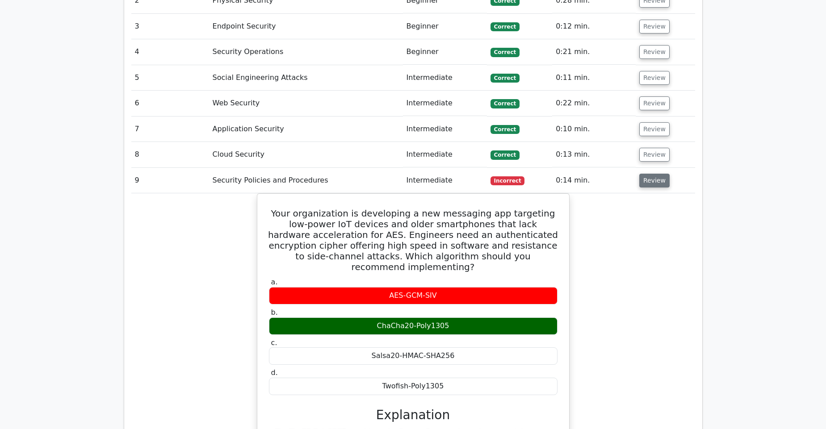  I want to click on div: Twofish-Poly1305, so click(413, 386).